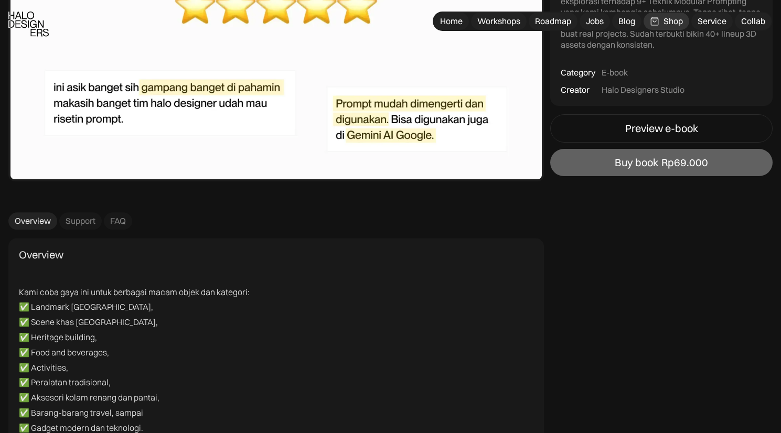 This screenshot has height=433, width=781. Describe the element at coordinates (499, 21) in the screenshot. I see `a: Workshops` at that location.